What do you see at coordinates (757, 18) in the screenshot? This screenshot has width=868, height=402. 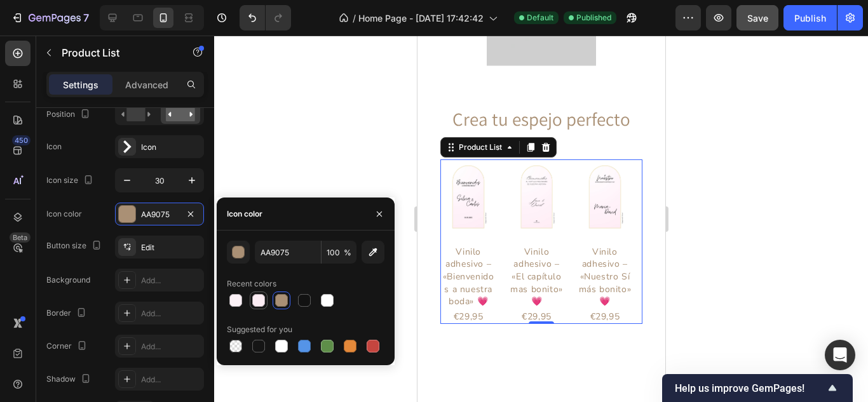 I see `button: Save` at bounding box center [757, 18].